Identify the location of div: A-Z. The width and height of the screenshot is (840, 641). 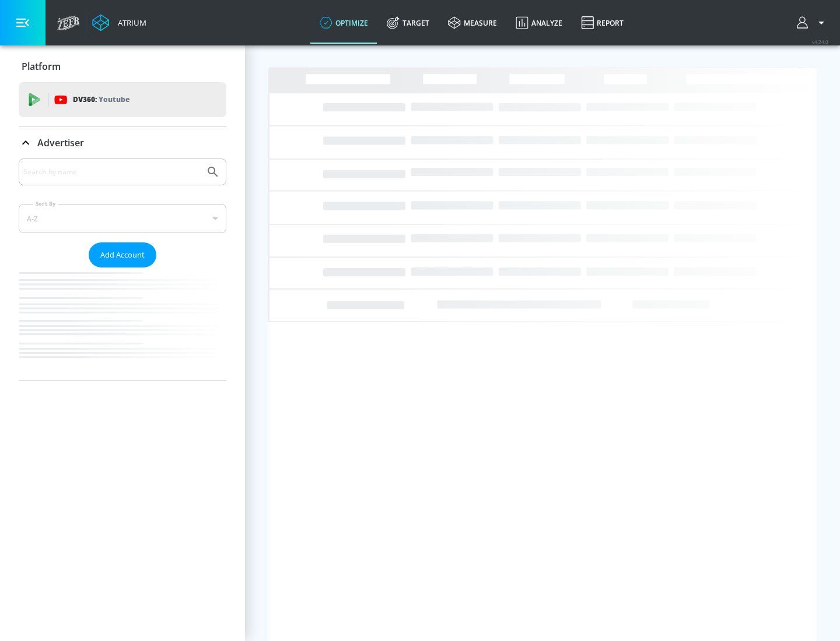
(122, 219).